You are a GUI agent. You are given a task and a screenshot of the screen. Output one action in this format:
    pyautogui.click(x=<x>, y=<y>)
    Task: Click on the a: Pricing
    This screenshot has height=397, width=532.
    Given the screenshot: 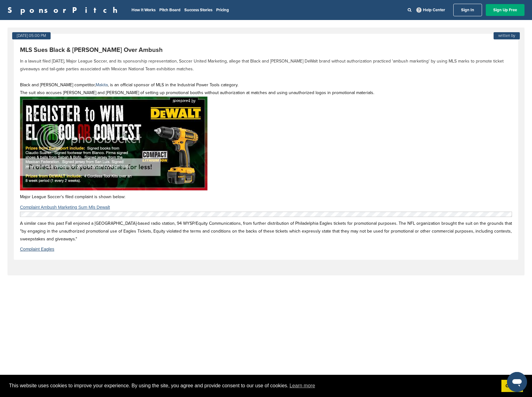 What is the action you would take?
    pyautogui.click(x=222, y=10)
    